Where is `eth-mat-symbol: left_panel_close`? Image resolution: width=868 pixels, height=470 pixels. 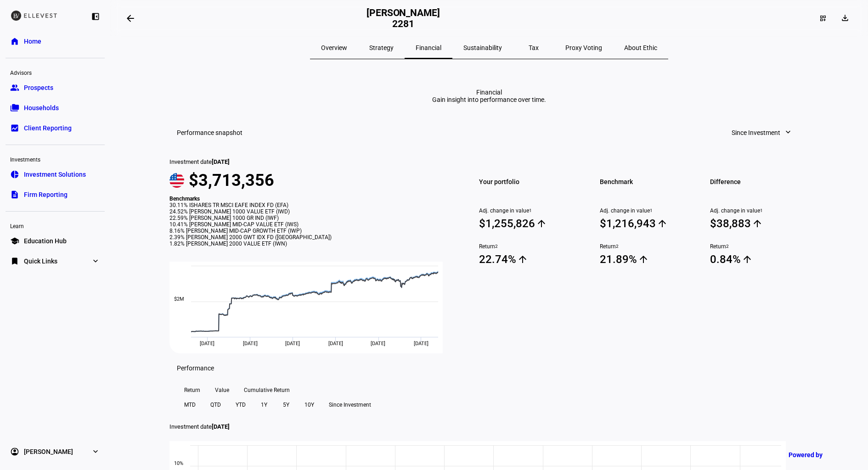
eth-mat-symbol: left_panel_close is located at coordinates (96, 16).